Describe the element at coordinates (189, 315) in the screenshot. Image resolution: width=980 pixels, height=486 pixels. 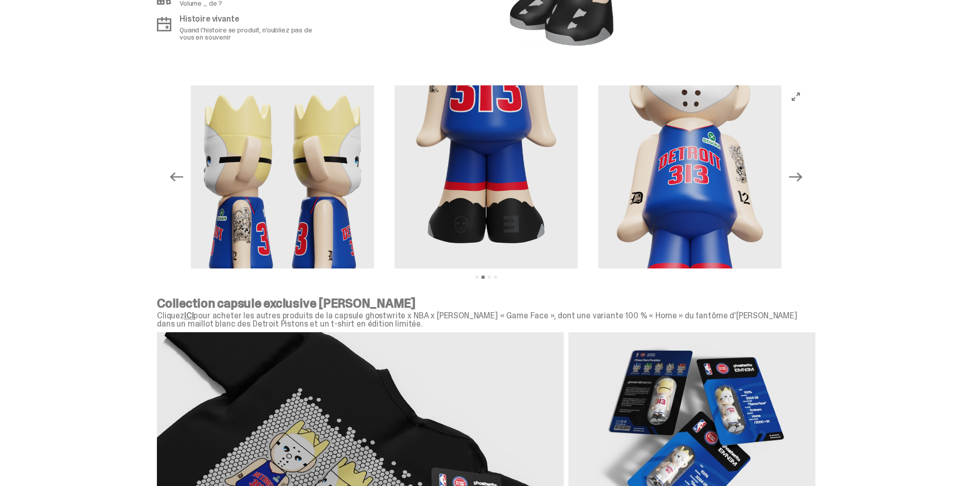
I see `font: ICI` at that location.